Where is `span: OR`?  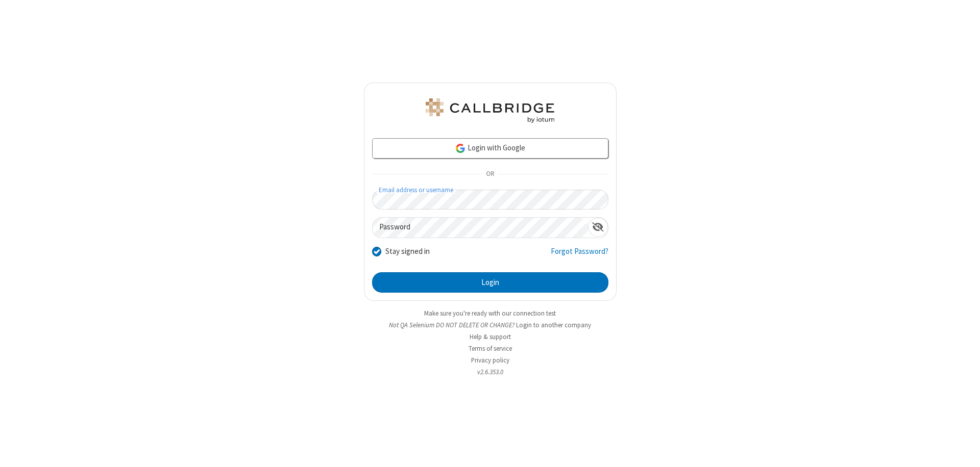 span: OR is located at coordinates (490, 174).